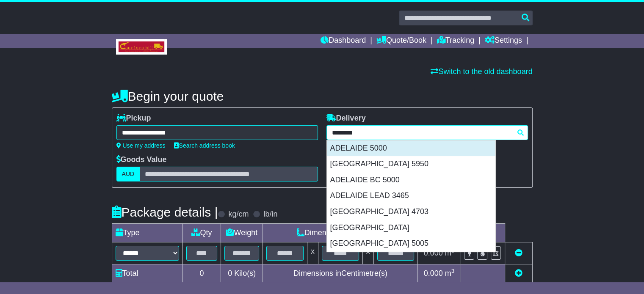 Image resolution: width=644 pixels, height=294 pixels. Describe the element at coordinates (456, 41) in the screenshot. I see `a: Tracking` at that location.